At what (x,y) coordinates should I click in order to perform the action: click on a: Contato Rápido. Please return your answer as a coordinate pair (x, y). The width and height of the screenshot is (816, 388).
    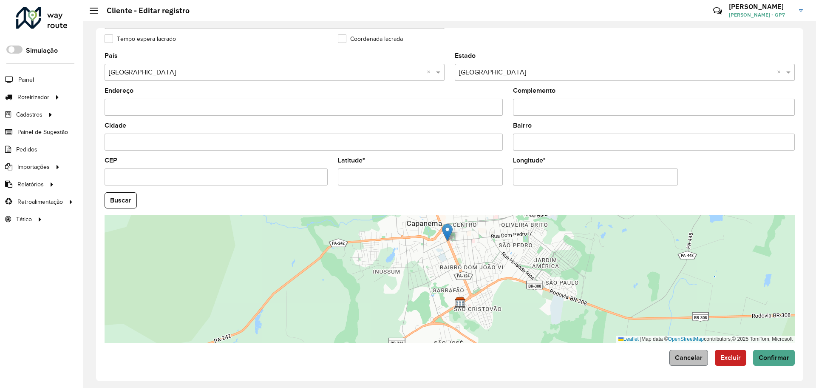
    Looking at the image, I should click on (717, 11).